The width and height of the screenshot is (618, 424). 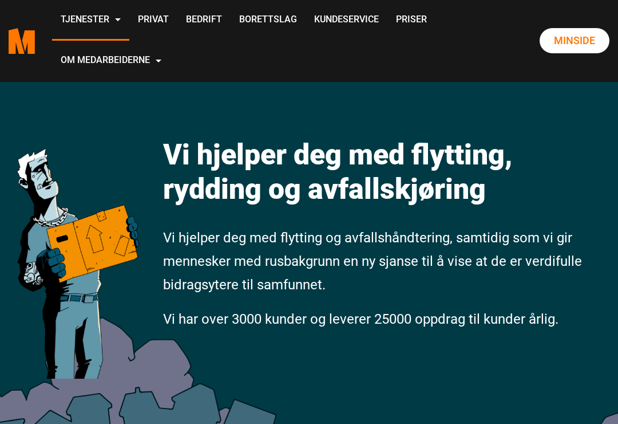 I want to click on span: Vi hjelper deg med flytting og avfallshåndtering, samtidig som vi gir mennesker med rusbakgrunn e..., so click(x=373, y=261).